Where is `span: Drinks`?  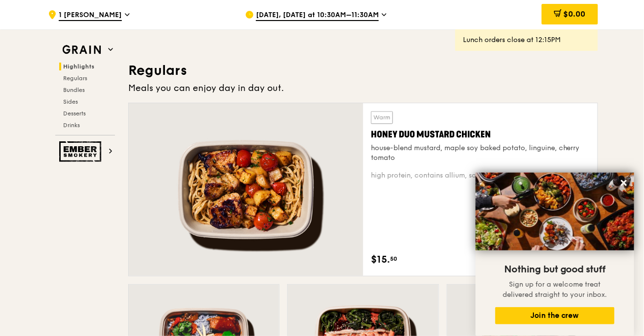
span: Drinks is located at coordinates (71, 125).